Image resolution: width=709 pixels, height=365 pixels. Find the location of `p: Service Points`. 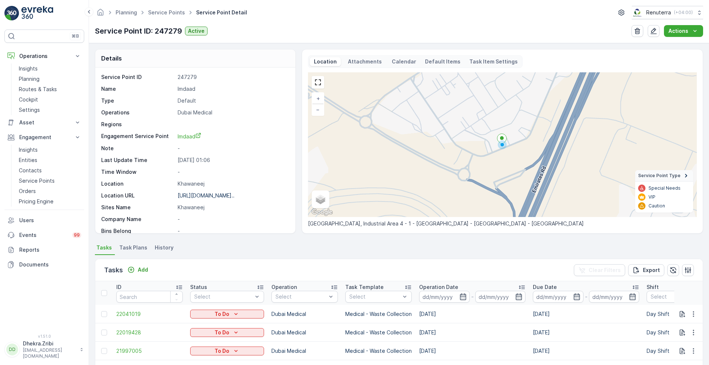

p: Service Points is located at coordinates (37, 181).